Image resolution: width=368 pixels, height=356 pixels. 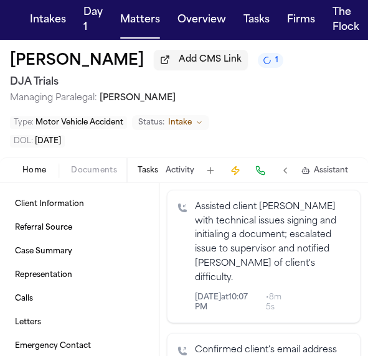 I want to click on button: Create Immediate Task, so click(x=235, y=170).